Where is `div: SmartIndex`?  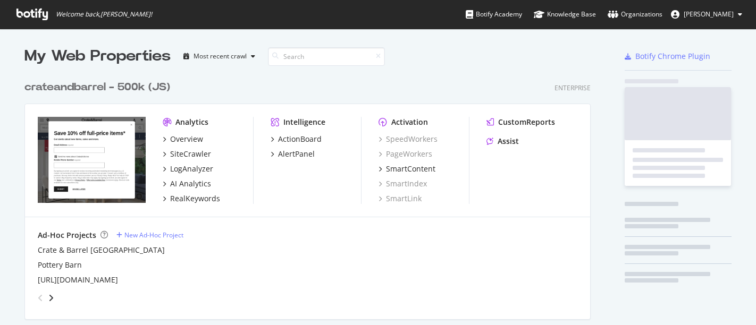 div: SmartIndex is located at coordinates (402, 184).